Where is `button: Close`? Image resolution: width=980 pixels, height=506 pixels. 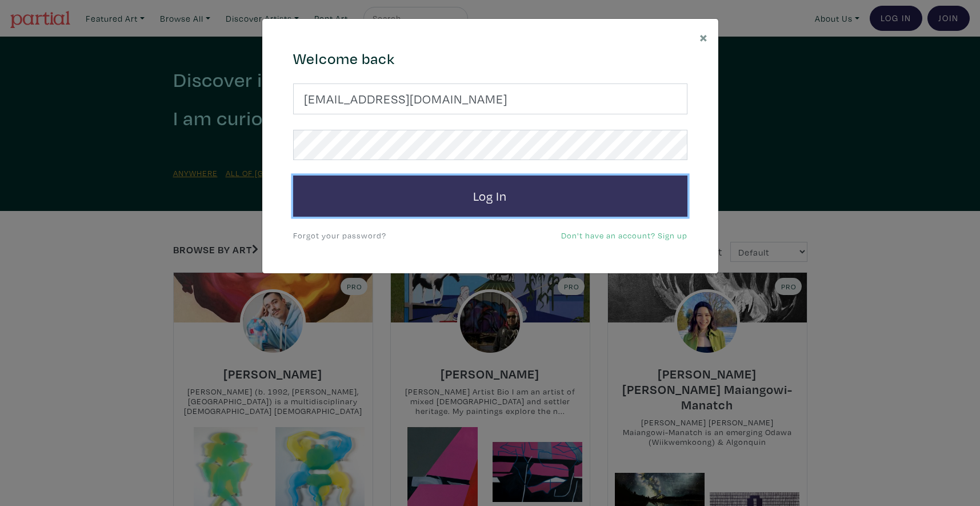 button: Close is located at coordinates (704, 36).